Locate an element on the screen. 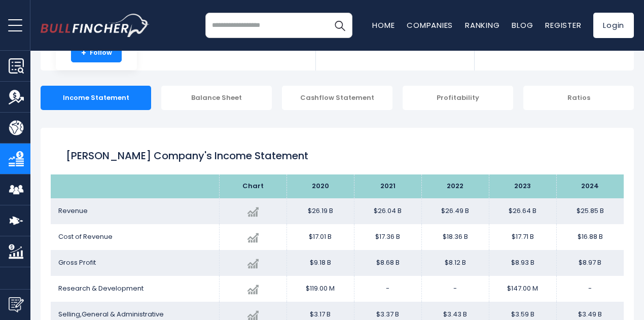 Image resolution: width=644 pixels, height=320 pixels. td: $16.88 B is located at coordinates (590, 237).